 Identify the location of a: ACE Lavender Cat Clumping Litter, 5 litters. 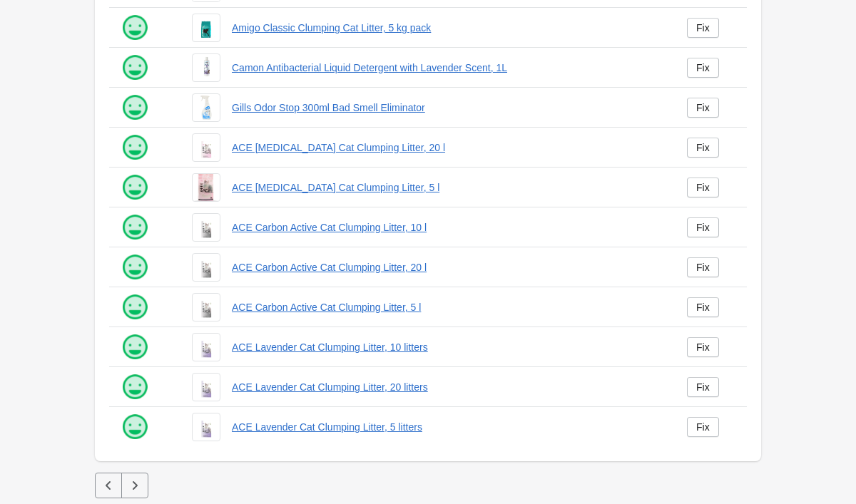
(448, 427).